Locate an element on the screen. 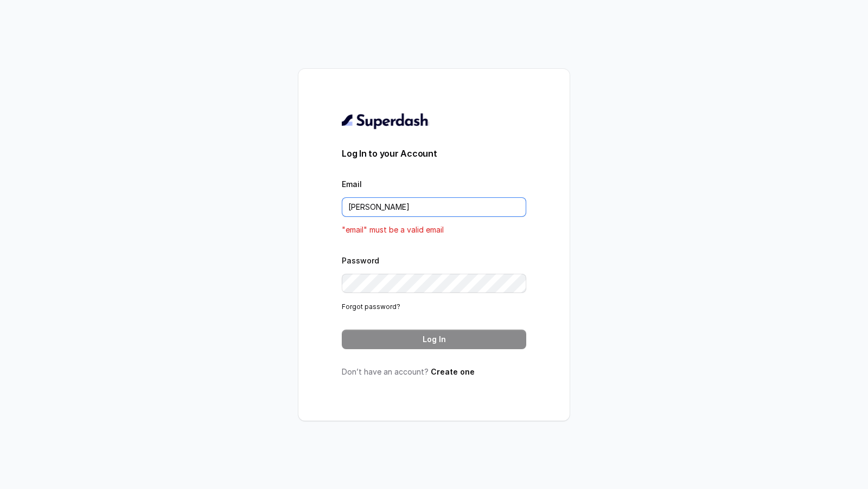 This screenshot has width=868, height=489. p: Don’t have an account? is located at coordinates (434, 372).